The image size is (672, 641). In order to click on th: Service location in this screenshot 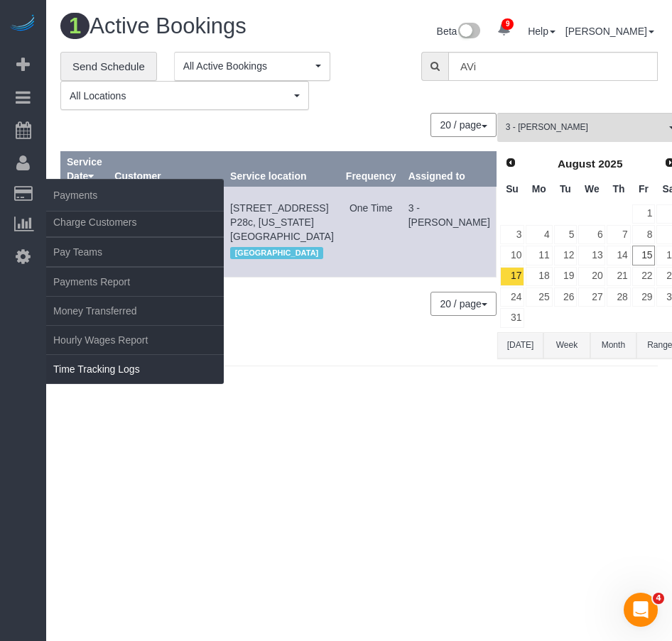, I will do `click(282, 169)`.